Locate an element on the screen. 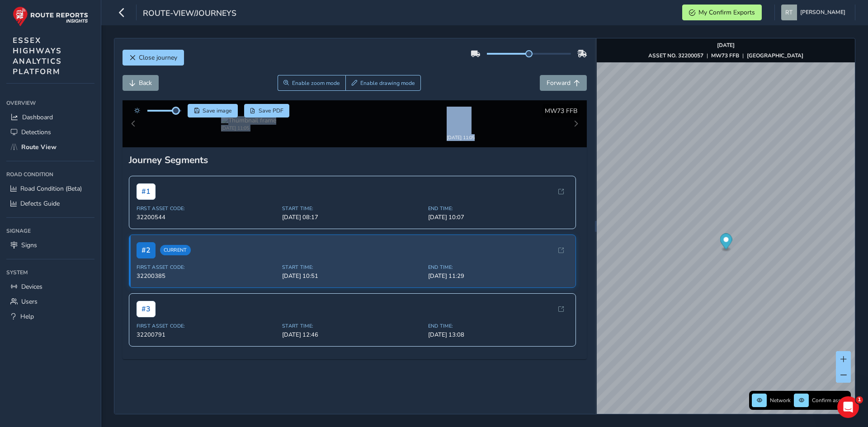 The width and height of the screenshot is (868, 427). span: Dashboard is located at coordinates (38, 117).